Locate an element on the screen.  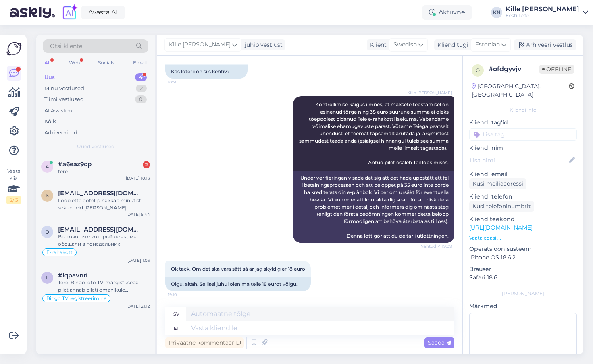
div: Küsi telefoninumbrit is located at coordinates (501, 206).